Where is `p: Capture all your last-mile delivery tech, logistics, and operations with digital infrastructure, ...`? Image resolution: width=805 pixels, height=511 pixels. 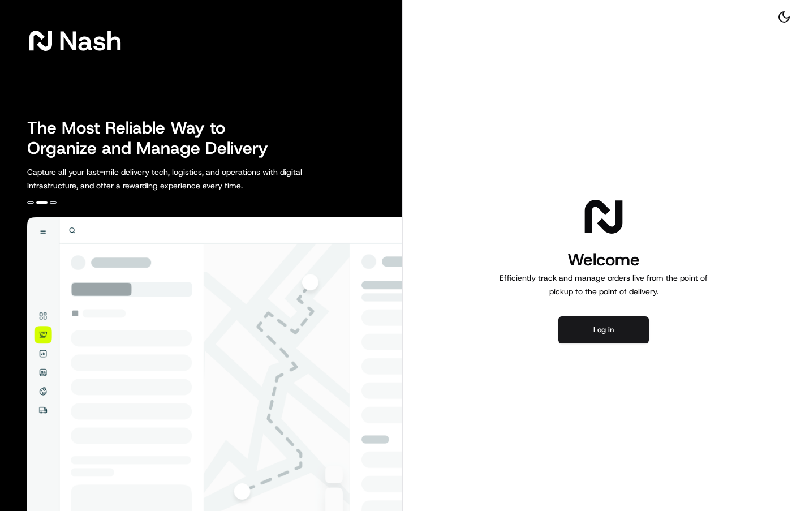 p: Capture all your last-mile delivery tech, logistics, and operations with digital infrastructure, ... is located at coordinates (190, 179).